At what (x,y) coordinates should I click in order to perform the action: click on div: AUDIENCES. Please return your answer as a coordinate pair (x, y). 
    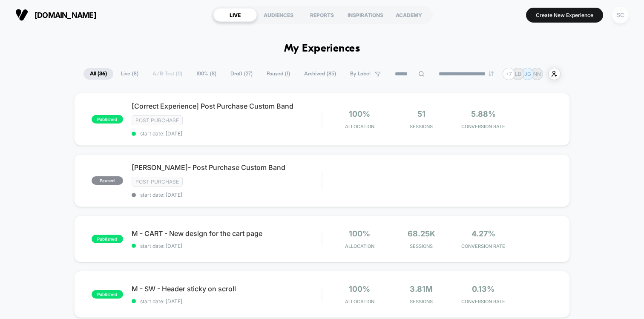
    Looking at the image, I should click on (279, 15).